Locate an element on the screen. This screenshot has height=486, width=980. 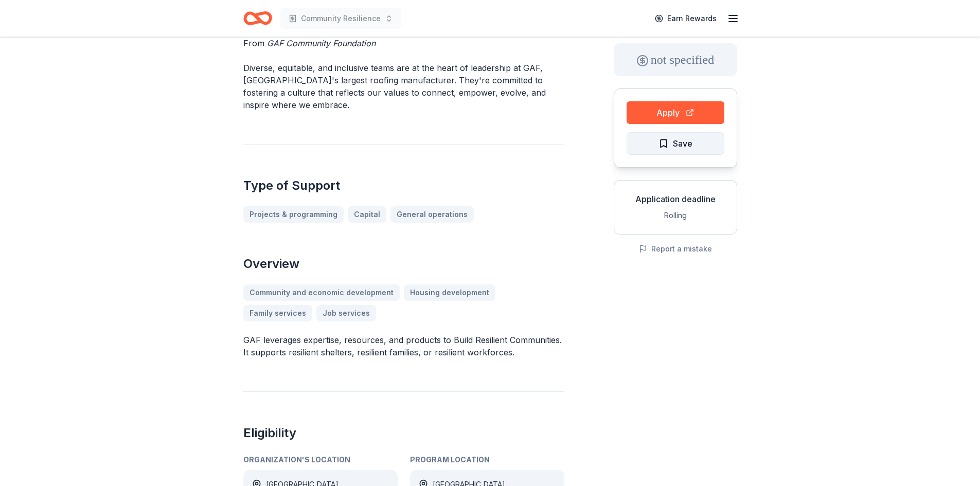
button: Apply is located at coordinates (675, 113).